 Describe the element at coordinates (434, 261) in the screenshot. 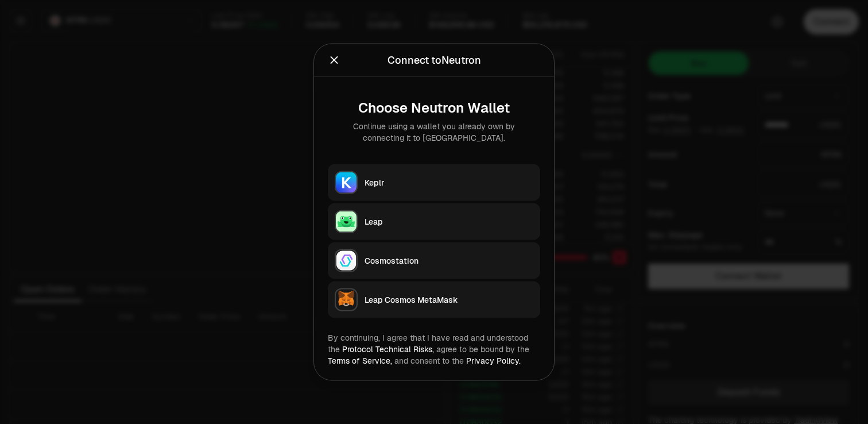

I see `button: CosmostationCosmostation` at that location.